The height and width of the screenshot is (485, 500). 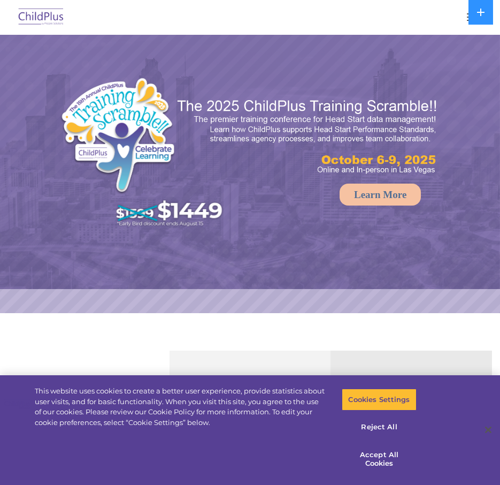 What do you see at coordinates (379, 458) in the screenshot?
I see `button: Accept All Cookies` at bounding box center [379, 458].